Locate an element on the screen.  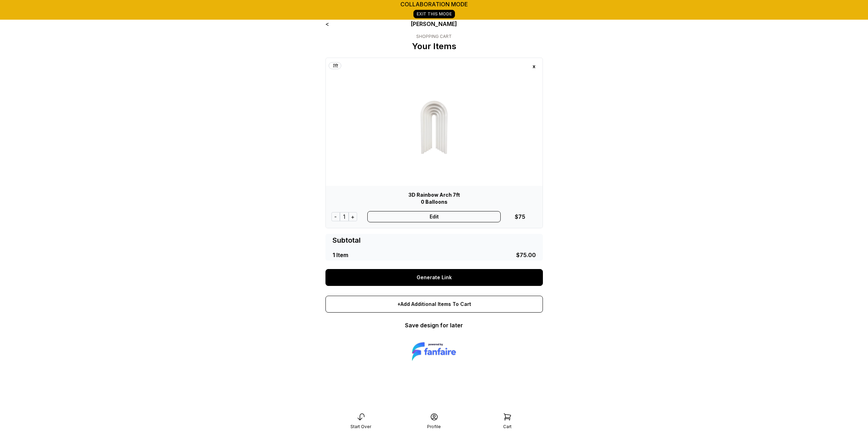
div: 1 ft is located at coordinates (335, 66).